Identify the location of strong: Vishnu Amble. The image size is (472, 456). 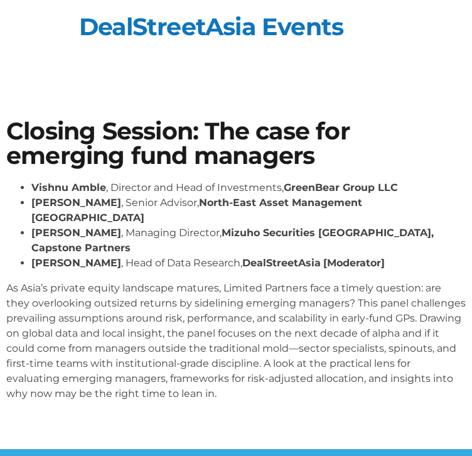
(68, 187).